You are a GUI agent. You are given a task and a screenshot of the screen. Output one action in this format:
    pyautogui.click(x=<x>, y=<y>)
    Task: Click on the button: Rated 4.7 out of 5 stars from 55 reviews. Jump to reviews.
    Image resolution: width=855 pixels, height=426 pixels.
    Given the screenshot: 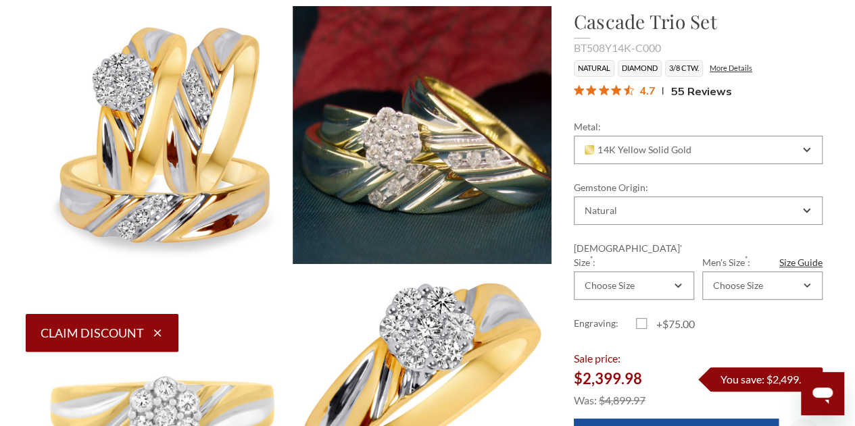 What is the action you would take?
    pyautogui.click(x=653, y=91)
    